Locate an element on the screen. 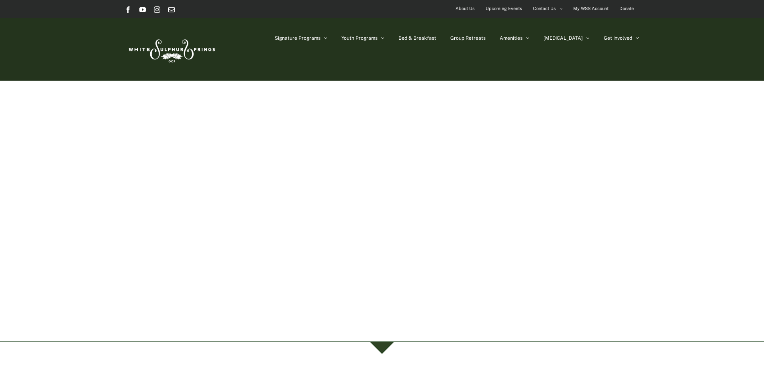 The height and width of the screenshot is (386, 764). span: My WSS Account is located at coordinates (591, 8).